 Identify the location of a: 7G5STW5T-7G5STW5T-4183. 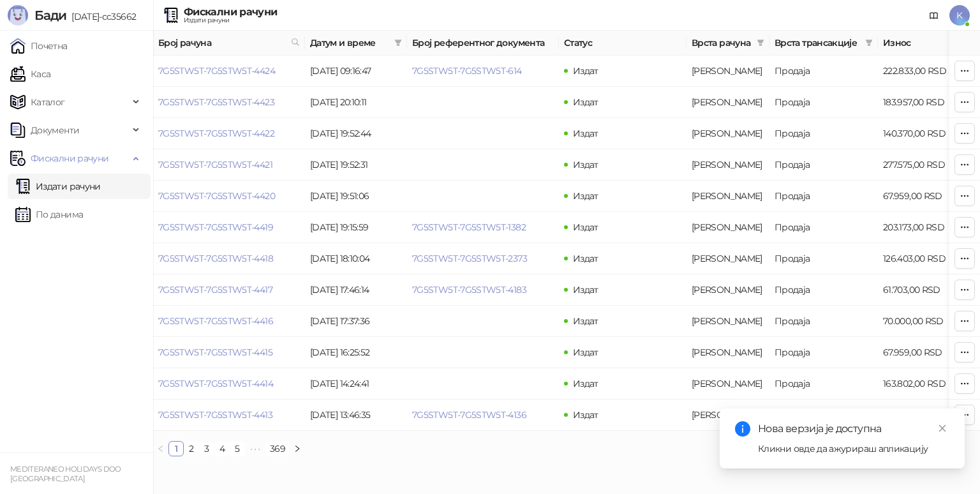
(469, 290).